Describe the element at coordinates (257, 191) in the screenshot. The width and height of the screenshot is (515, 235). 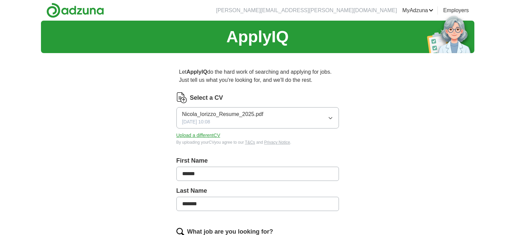
I see `label: Last Name` at that location.